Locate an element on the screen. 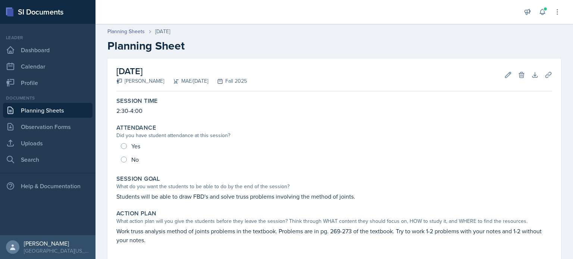  div: Did you have student attendance at this session? is located at coordinates (334, 135).